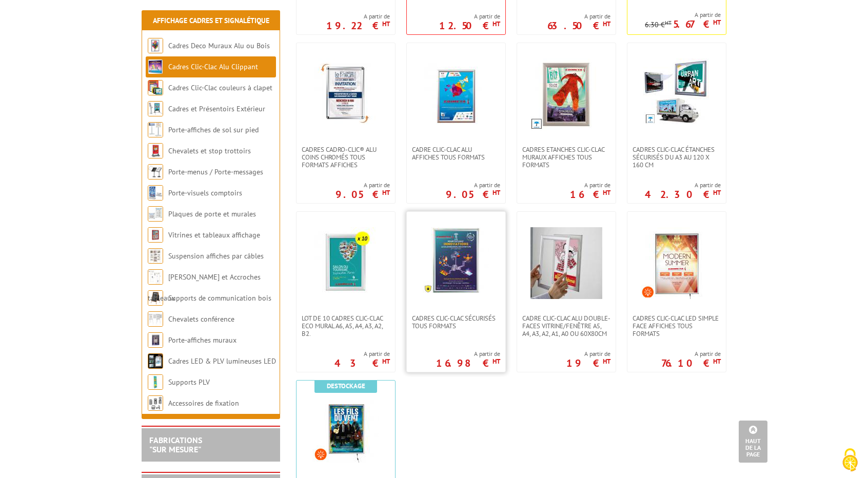 The height and width of the screenshot is (478, 868). What do you see at coordinates (677, 326) in the screenshot?
I see `a: Cadres Clic-Clac LED simple face affiches tous formats` at bounding box center [677, 326].